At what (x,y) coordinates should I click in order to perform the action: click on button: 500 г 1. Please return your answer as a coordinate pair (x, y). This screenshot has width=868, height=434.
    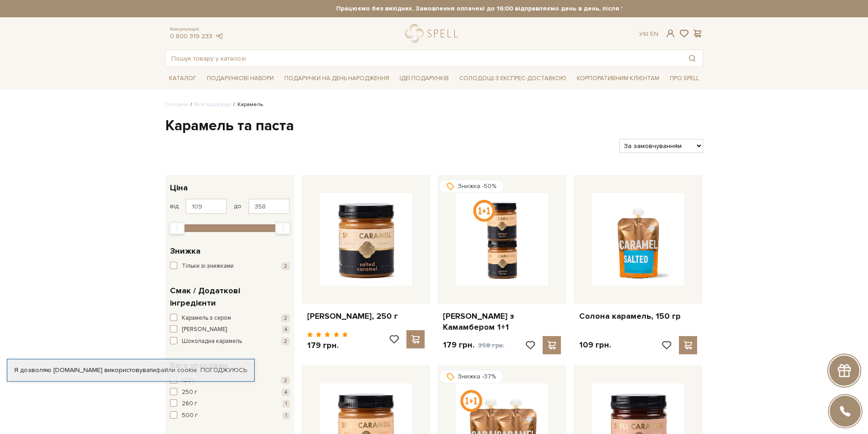
    Looking at the image, I should click on (230, 416).